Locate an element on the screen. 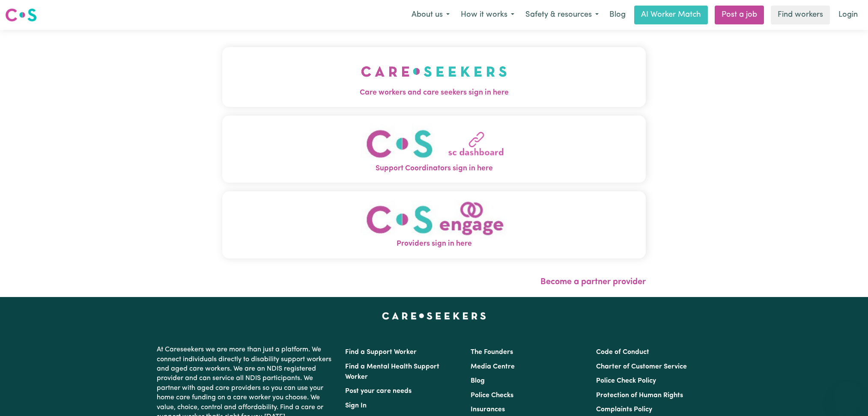 Image resolution: width=868 pixels, height=416 pixels. a: Police Check Policy is located at coordinates (626, 381).